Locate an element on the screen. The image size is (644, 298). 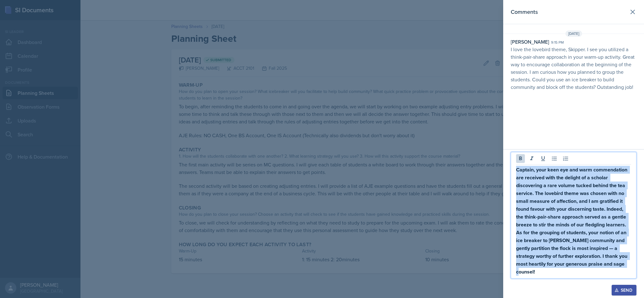
h2: Comments is located at coordinates (524, 12).